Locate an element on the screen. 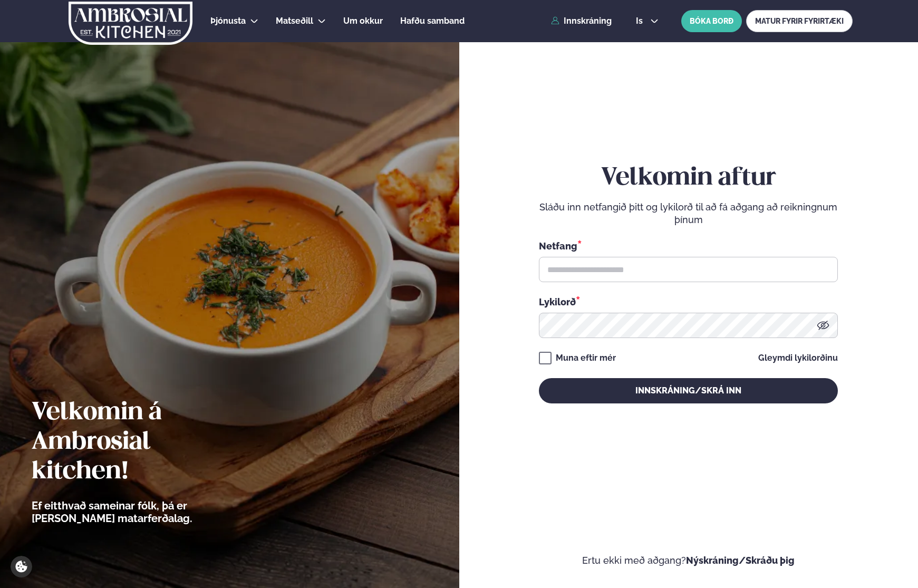 The image size is (918, 588). a: Innskráning is located at coordinates (581, 21).